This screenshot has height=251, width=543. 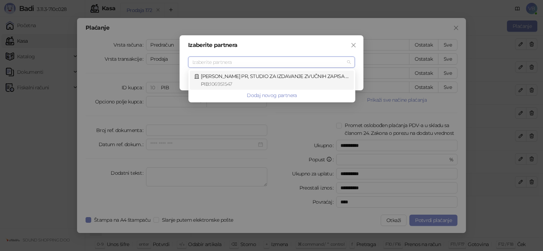 What do you see at coordinates (205, 84) in the screenshot?
I see `span: PIB :` at bounding box center [205, 84].